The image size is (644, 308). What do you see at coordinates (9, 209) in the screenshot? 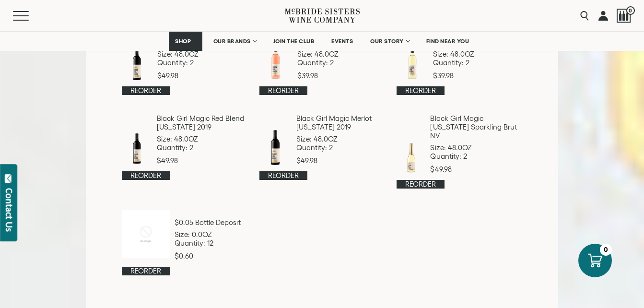
I see `div: Contact Us` at bounding box center [9, 209].